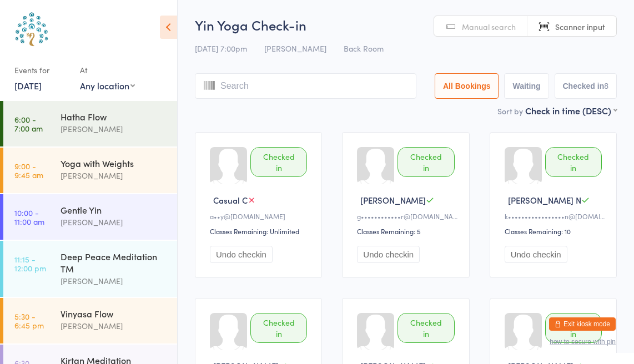 The width and height of the screenshot is (634, 364). What do you see at coordinates (114, 262) in the screenshot?
I see `div: Deep Peace Meditation TM` at bounding box center [114, 262].